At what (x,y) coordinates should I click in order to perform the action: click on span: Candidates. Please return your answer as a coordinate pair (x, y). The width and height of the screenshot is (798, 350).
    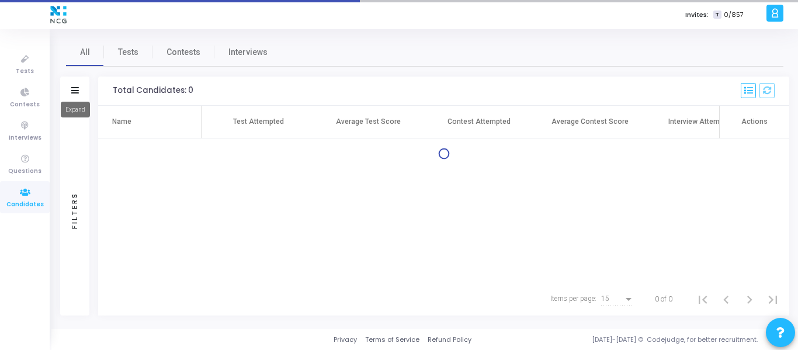
    Looking at the image, I should click on (25, 205).